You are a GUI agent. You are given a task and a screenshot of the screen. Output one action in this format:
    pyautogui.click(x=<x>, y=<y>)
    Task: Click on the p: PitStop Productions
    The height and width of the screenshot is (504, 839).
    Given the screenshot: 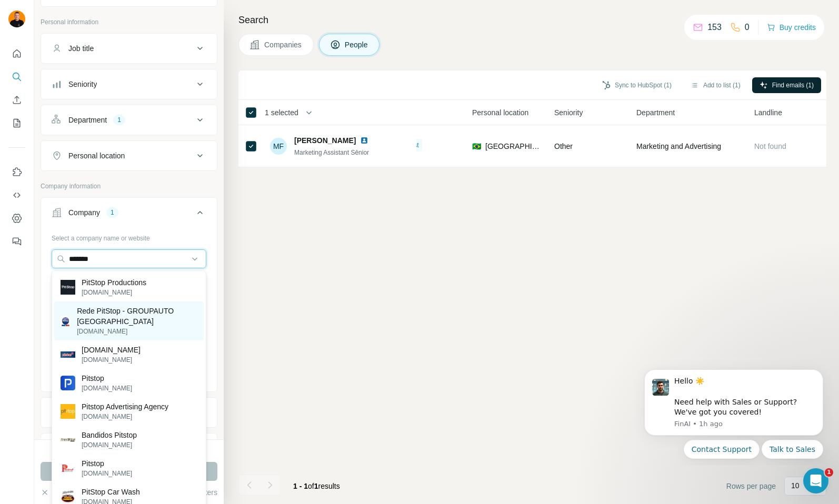 What is the action you would take?
    pyautogui.click(x=113, y=283)
    